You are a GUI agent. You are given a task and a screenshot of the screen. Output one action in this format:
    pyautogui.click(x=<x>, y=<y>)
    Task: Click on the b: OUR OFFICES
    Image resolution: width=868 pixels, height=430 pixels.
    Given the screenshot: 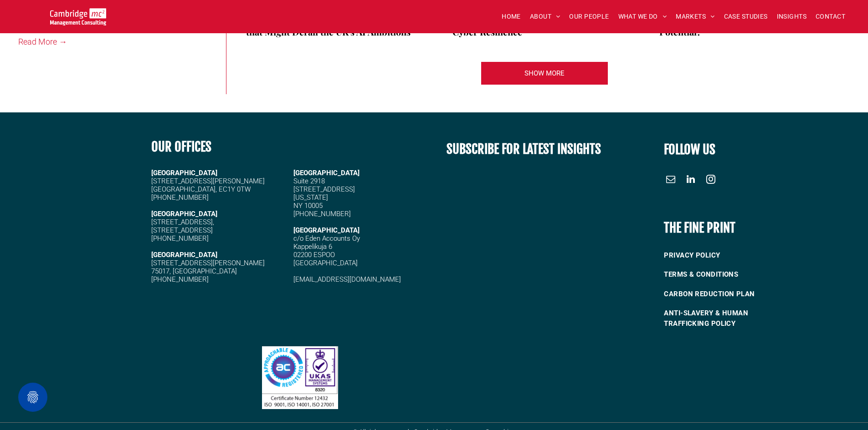 What is the action you would take?
    pyautogui.click(x=182, y=147)
    